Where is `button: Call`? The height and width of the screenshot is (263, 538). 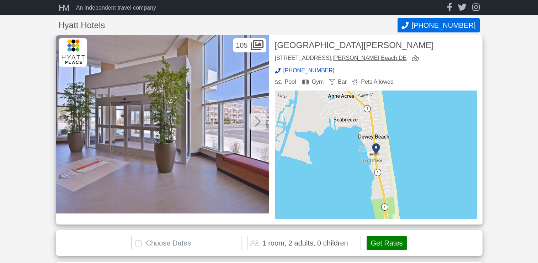 button: Call is located at coordinates (439, 25).